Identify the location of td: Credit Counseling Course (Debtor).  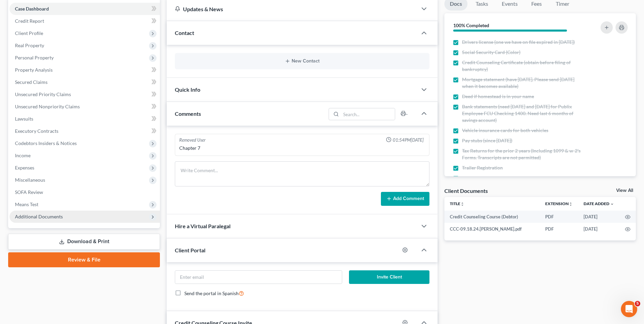
(492, 217).